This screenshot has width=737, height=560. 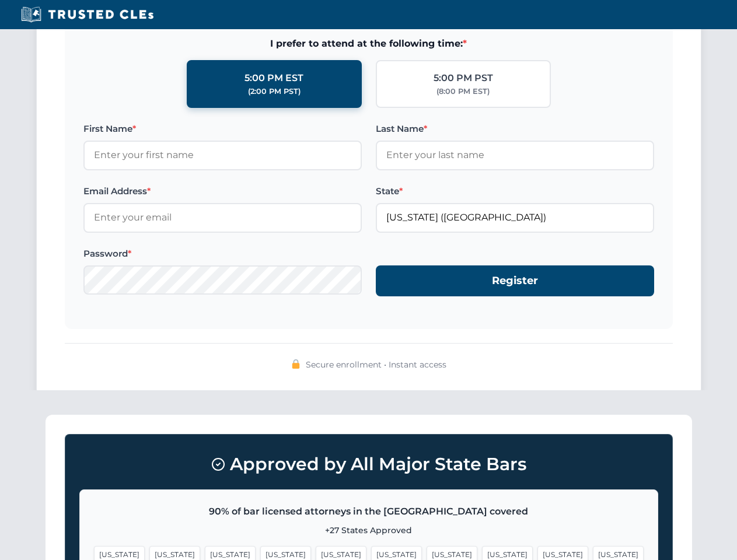 What do you see at coordinates (463, 78) in the screenshot?
I see `div: 5:00 PM PST` at bounding box center [463, 78].